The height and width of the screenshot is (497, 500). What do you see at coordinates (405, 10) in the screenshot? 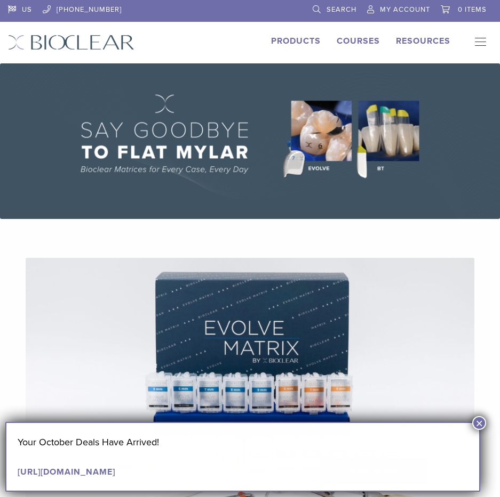
I see `span: My Account` at bounding box center [405, 10].